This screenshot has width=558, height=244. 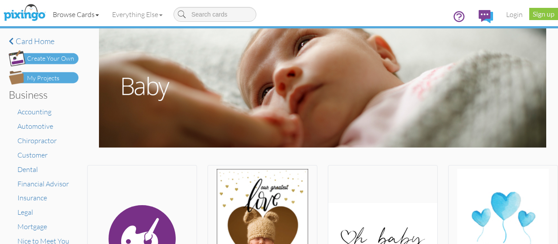 What do you see at coordinates (34, 112) in the screenshot?
I see `a: Accounting` at bounding box center [34, 112].